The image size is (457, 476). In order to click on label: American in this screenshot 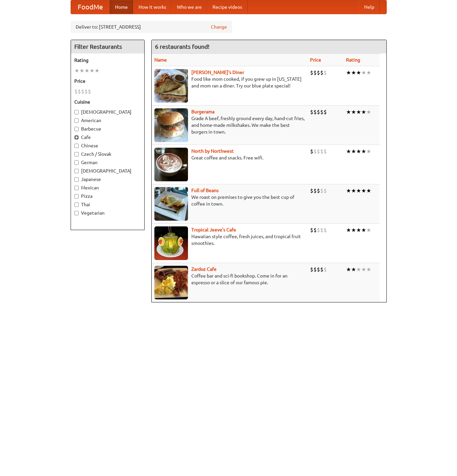, I will do `click(107, 121)`.